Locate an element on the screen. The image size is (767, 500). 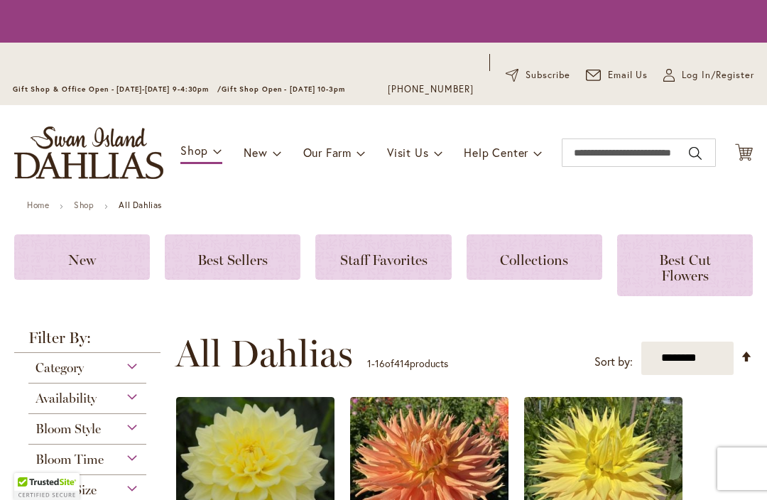
label: Sort by: is located at coordinates (613, 361).